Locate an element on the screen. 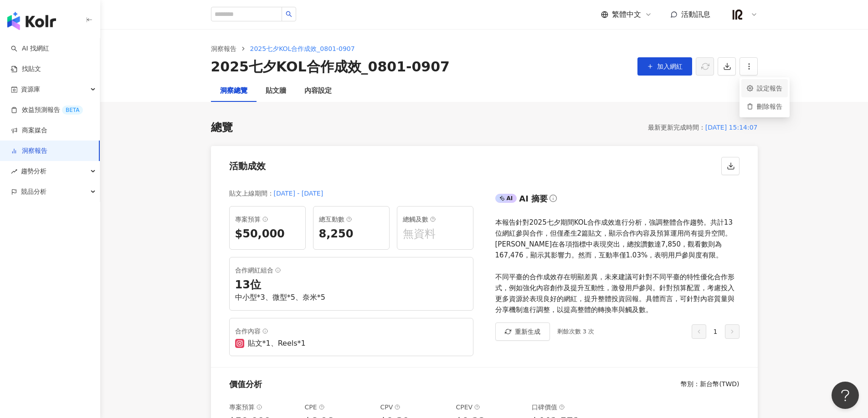 This screenshot has height=418, width=868. div: AI is located at coordinates (506, 199).